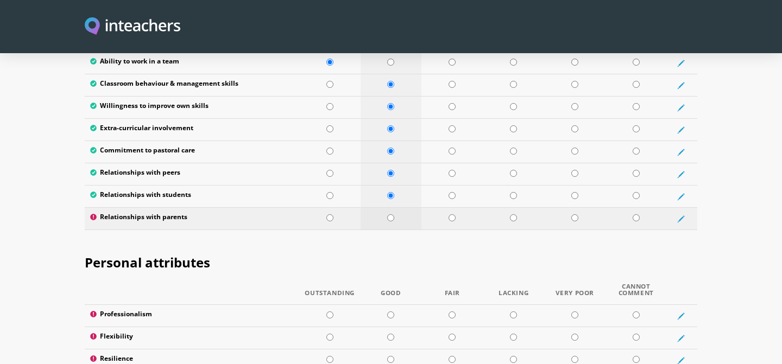 Image resolution: width=782 pixels, height=364 pixels. Describe the element at coordinates (132, 27) in the screenshot. I see `img: Inteachers` at that location.